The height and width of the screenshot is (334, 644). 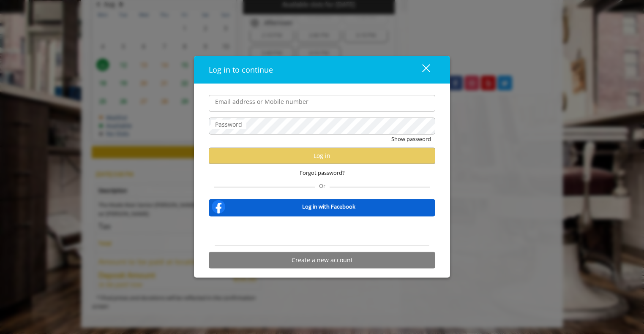 I want to click on span: Forgot password?, so click(x=322, y=173).